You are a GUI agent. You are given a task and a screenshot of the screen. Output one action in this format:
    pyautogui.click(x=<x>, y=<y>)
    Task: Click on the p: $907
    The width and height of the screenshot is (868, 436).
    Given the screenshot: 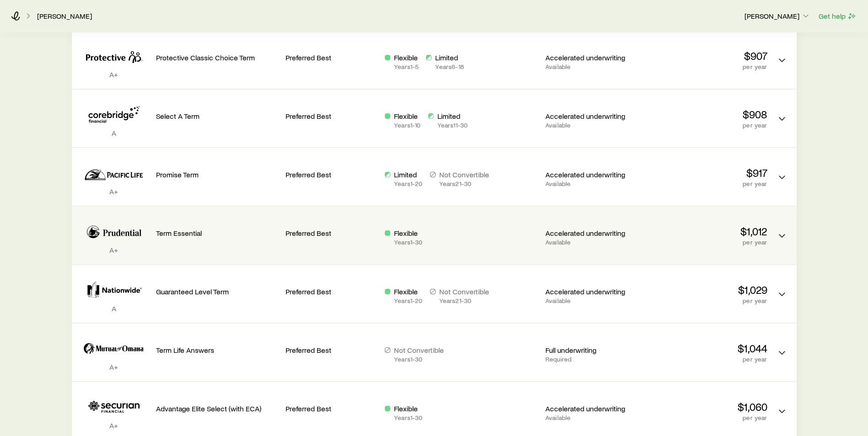 What is the action you would take?
    pyautogui.click(x=706, y=55)
    